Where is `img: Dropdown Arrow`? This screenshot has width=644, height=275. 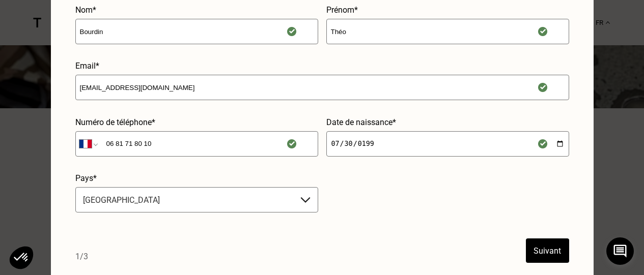
img: Dropdown Arrow is located at coordinates (306, 200).